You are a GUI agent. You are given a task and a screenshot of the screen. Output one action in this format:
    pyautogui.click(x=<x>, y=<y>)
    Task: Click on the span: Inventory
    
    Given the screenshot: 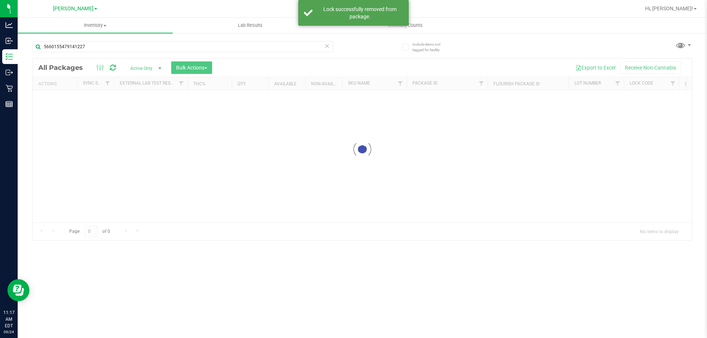 What is the action you would take?
    pyautogui.click(x=95, y=25)
    